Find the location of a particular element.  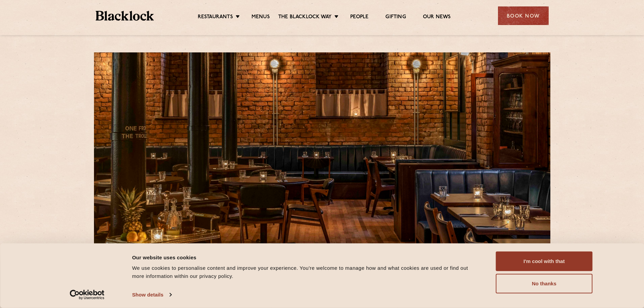

div: Our website uses cookies is located at coordinates (306, 258).